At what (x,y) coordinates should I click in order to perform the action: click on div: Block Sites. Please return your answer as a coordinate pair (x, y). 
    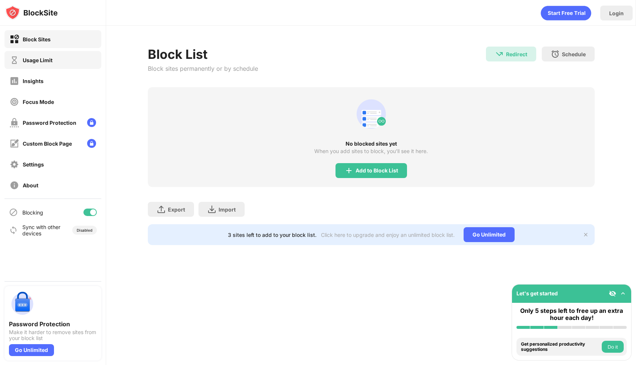
    Looking at the image, I should click on (36, 39).